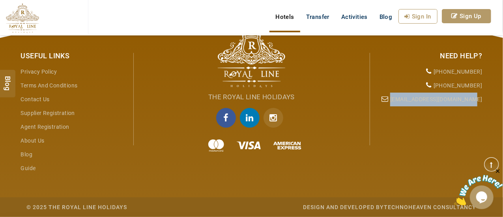 The image size is (503, 217). Describe the element at coordinates (466, 16) in the screenshot. I see `a: Sign Up` at that location.